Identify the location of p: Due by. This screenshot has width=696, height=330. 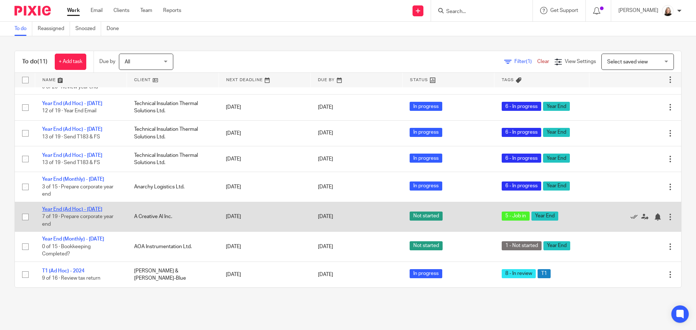
(107, 62).